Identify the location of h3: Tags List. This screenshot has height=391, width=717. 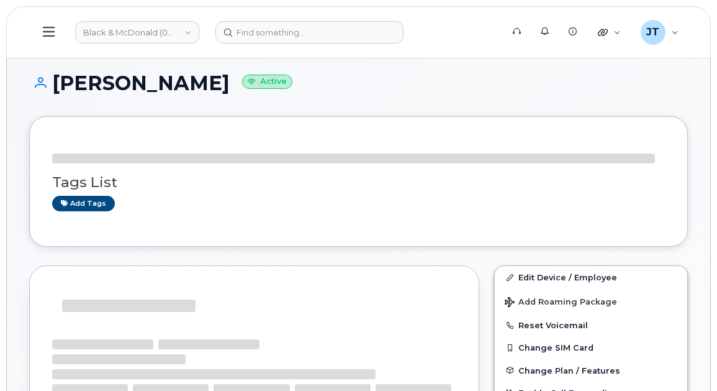
(358, 182).